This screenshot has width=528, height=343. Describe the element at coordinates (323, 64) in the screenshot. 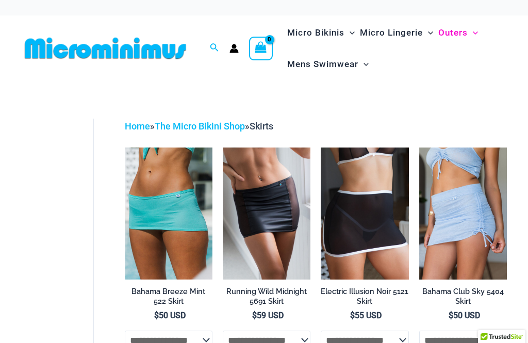

I see `span: Mens Swimwear` at that location.